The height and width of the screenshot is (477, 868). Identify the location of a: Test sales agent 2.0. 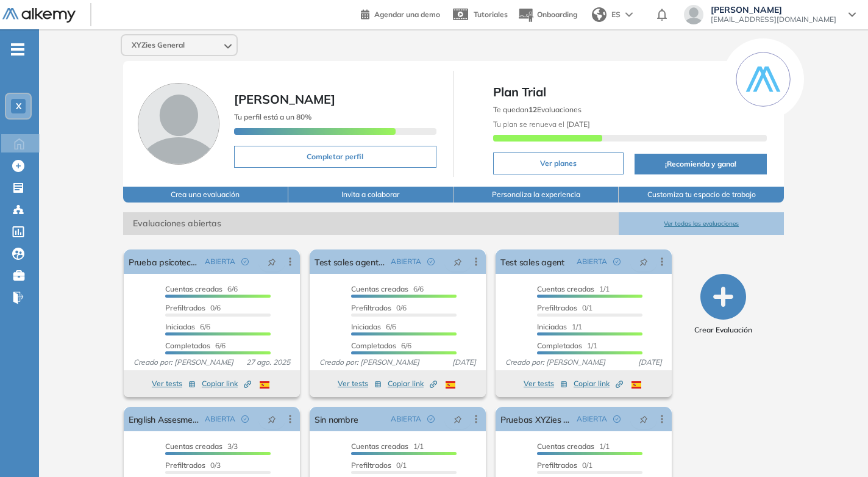
(350, 262).